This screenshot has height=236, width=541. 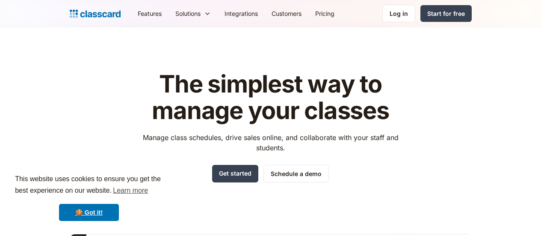 What do you see at coordinates (241, 13) in the screenshot?
I see `a: Integrations` at bounding box center [241, 13].